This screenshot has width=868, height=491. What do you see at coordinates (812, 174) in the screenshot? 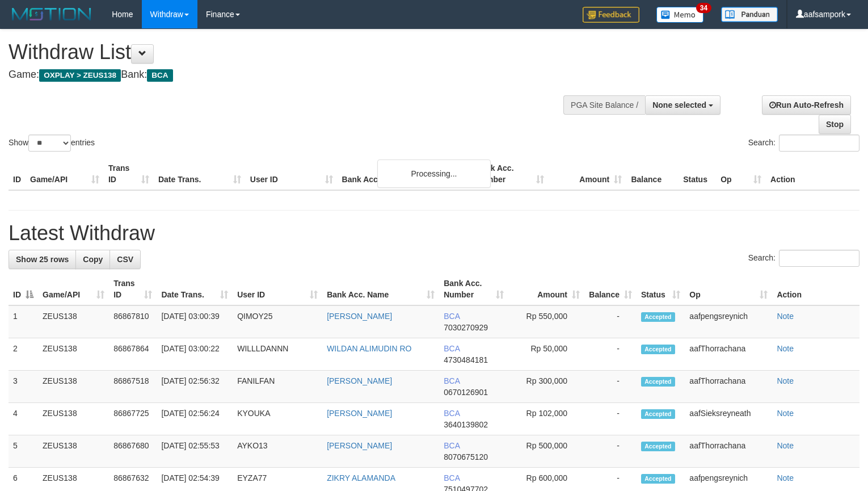
I see `th: Action` at bounding box center [812, 174].